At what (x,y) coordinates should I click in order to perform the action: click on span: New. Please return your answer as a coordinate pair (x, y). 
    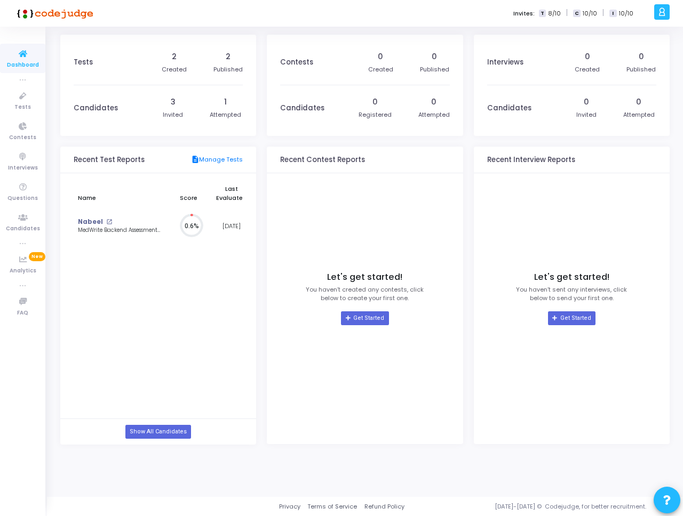
    Looking at the image, I should click on (37, 257).